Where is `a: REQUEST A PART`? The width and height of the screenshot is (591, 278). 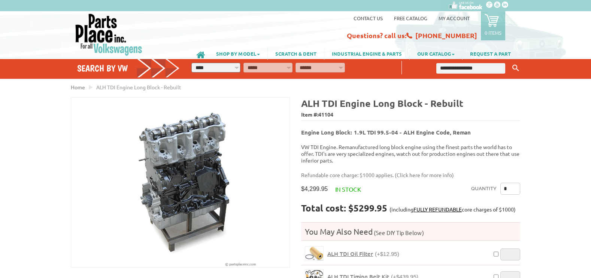
a: REQUEST A PART is located at coordinates (490, 54).